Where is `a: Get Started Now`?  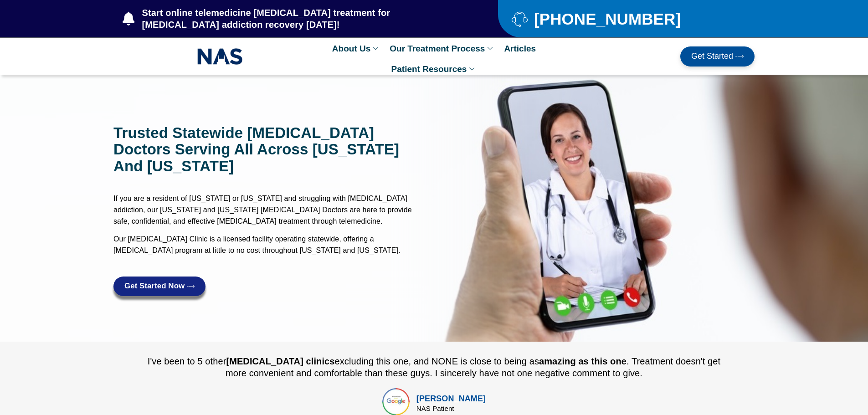
a: Get Started Now is located at coordinates (160, 287).